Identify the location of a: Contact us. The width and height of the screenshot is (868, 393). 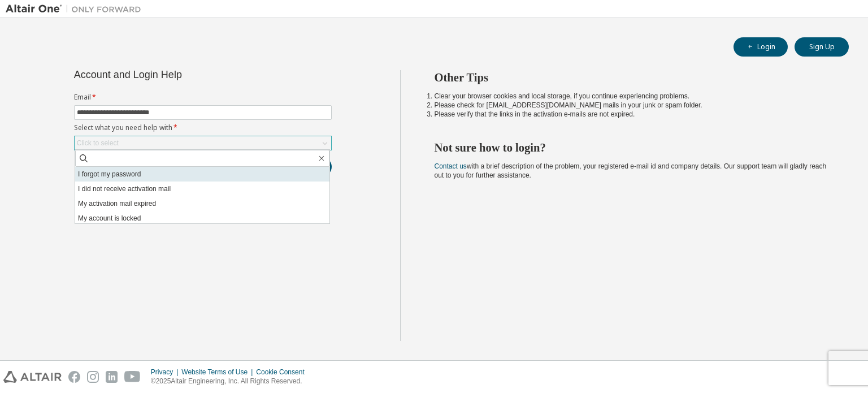
(451, 166).